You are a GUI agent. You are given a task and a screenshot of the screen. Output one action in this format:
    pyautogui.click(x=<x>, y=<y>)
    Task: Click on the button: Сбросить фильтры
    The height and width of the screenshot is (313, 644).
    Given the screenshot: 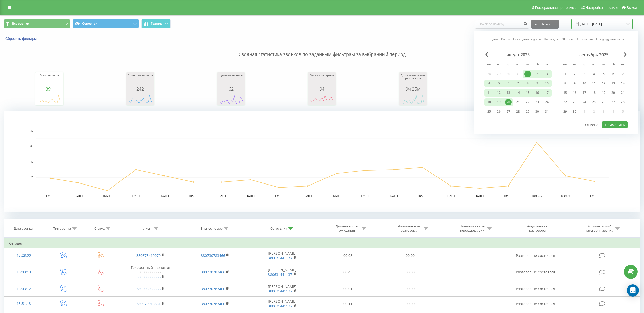 What is the action you would take?
    pyautogui.click(x=22, y=39)
    